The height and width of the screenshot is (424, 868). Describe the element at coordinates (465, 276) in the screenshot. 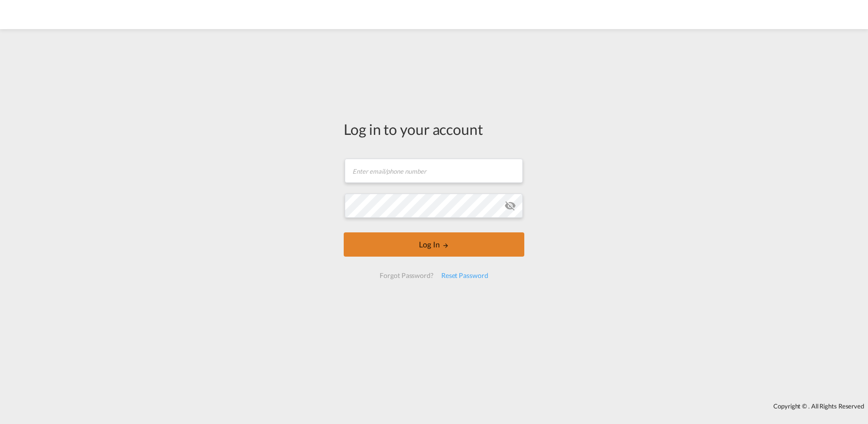

I see `div: Reset Password` at that location.